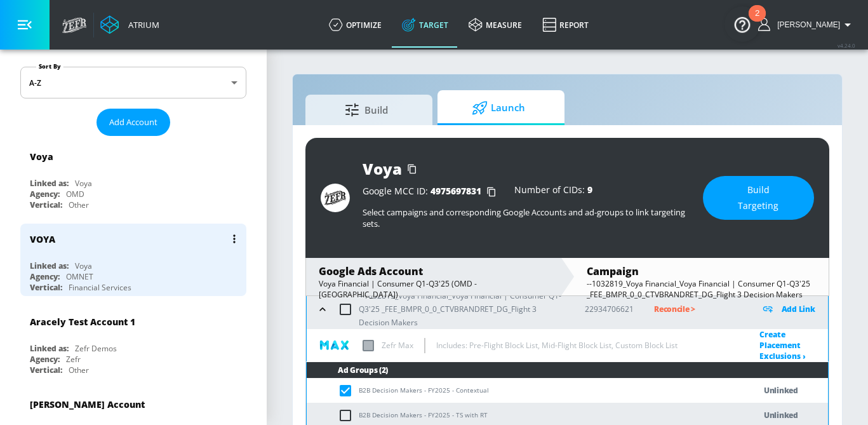 Image resolution: width=868 pixels, height=425 pixels. Describe the element at coordinates (75, 194) in the screenshot. I see `div: OMD` at that location.